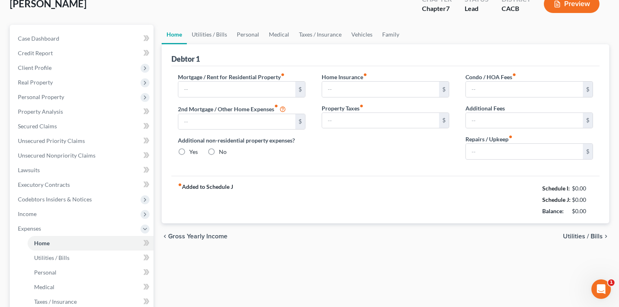 The height and width of the screenshot is (307, 619). What do you see at coordinates (606, 237) in the screenshot?
I see `i: chevron_right` at bounding box center [606, 237].